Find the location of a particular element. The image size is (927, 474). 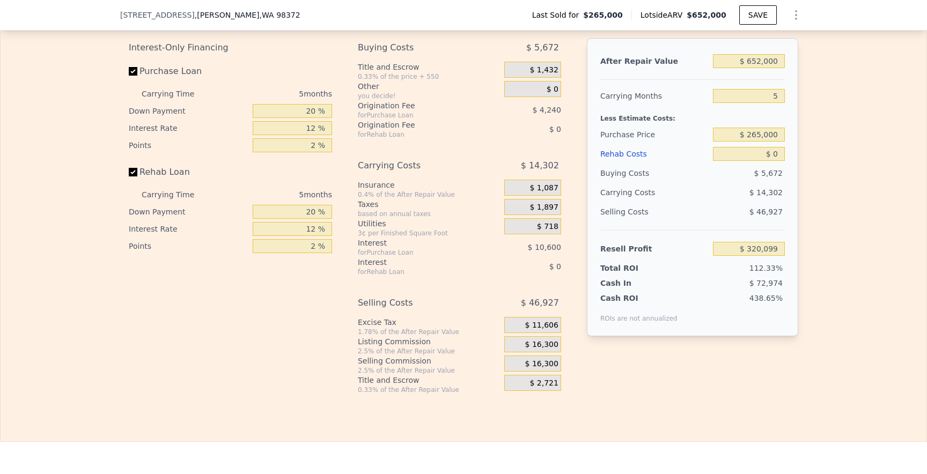

div: you decide! is located at coordinates (428, 96).